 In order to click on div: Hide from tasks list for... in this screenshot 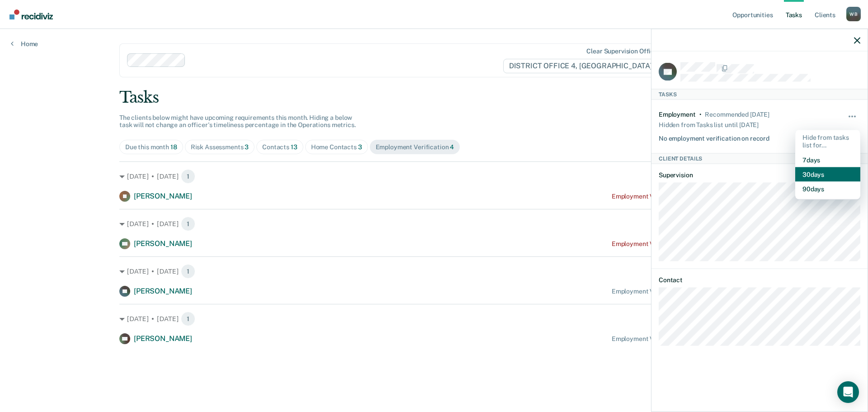, I will do `click(828, 141)`.